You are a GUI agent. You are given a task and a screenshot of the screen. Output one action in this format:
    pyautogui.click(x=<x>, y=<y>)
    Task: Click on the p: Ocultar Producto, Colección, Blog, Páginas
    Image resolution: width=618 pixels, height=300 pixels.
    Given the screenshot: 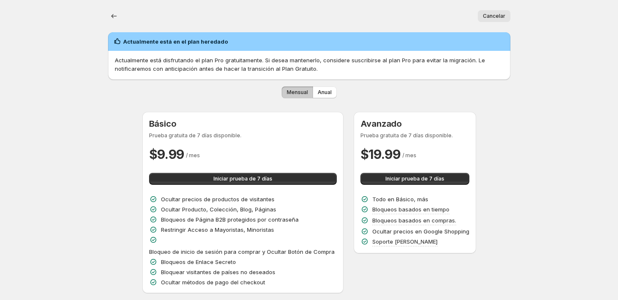 What is the action you would take?
    pyautogui.click(x=219, y=209)
    